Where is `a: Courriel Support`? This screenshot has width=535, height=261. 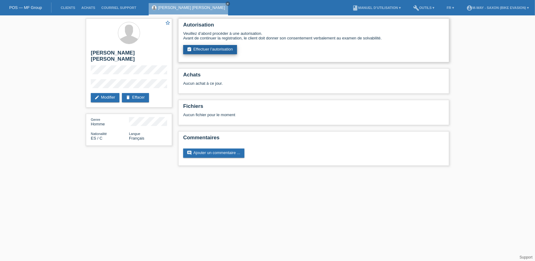 a: Courriel Support is located at coordinates (119, 8).